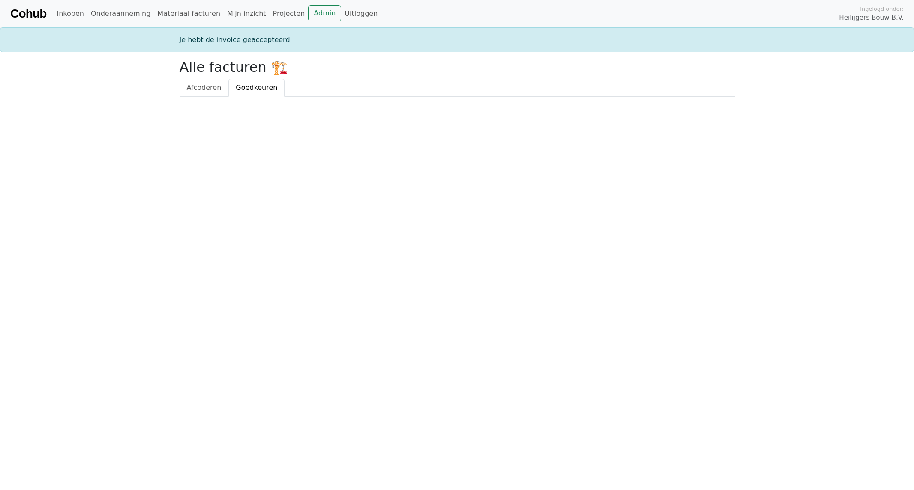 Image resolution: width=914 pixels, height=490 pixels. Describe the element at coordinates (28, 14) in the screenshot. I see `a: Cohub` at that location.